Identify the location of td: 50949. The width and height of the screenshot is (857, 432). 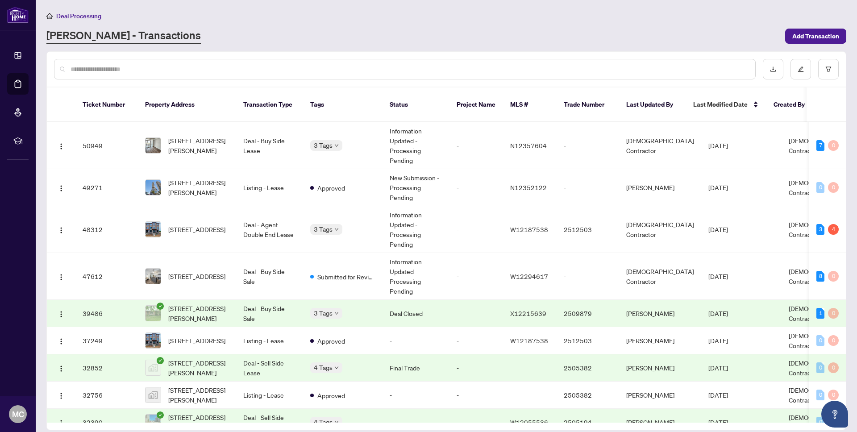
(107, 146).